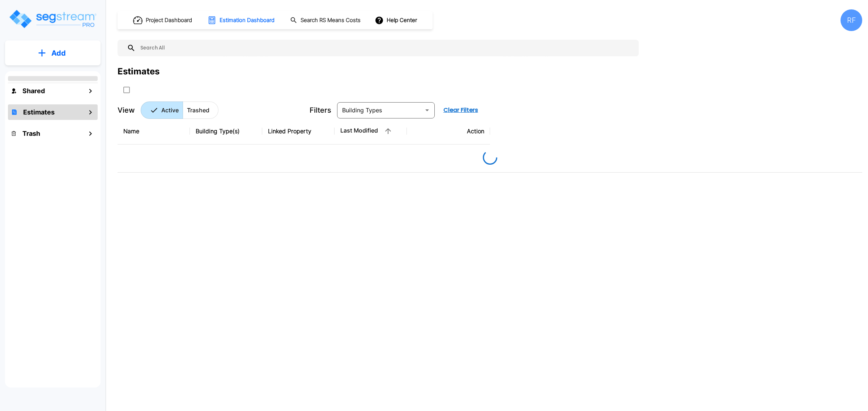 The image size is (868, 411). What do you see at coordinates (198, 110) in the screenshot?
I see `p: Trashed` at bounding box center [198, 110].